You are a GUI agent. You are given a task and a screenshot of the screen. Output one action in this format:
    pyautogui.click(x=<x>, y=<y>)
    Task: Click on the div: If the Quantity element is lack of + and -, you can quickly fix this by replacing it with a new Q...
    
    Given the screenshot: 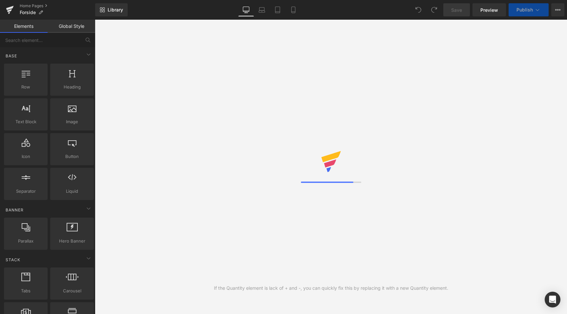 What is the action you would take?
    pyautogui.click(x=331, y=288)
    